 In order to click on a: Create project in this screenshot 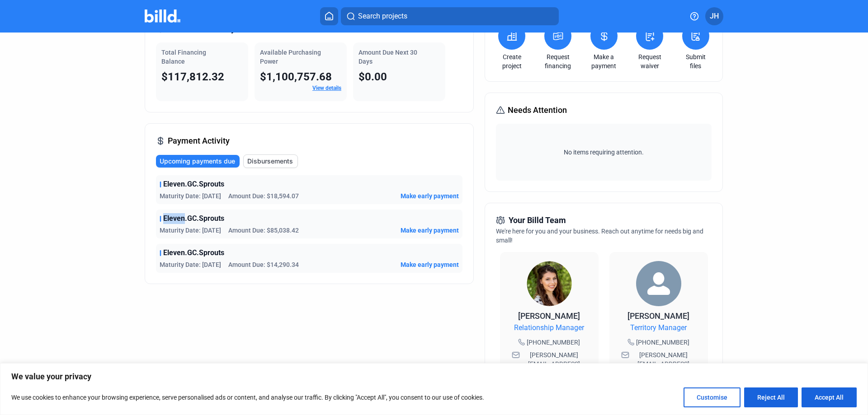, I will do `click(512, 61)`.